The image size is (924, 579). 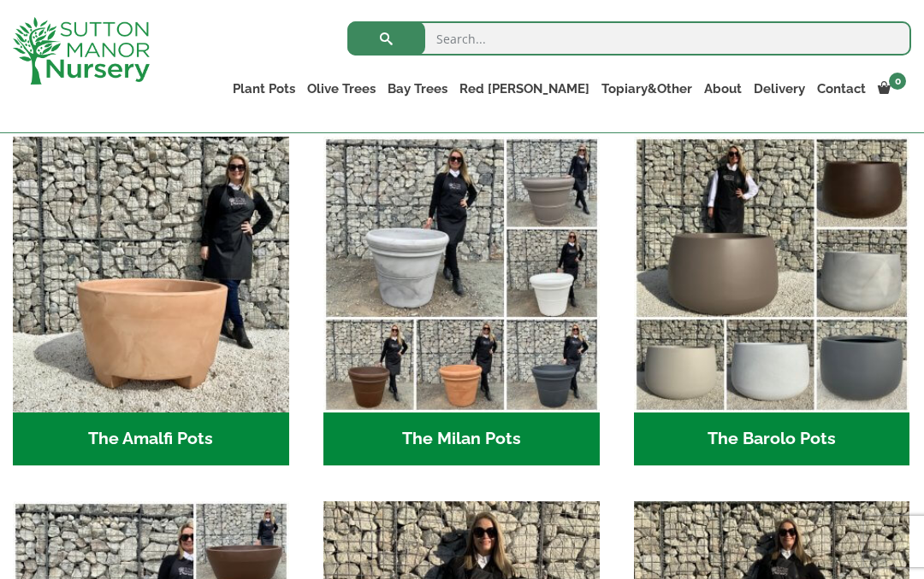 I want to click on h2: The Barolo Pots, so click(x=771, y=439).